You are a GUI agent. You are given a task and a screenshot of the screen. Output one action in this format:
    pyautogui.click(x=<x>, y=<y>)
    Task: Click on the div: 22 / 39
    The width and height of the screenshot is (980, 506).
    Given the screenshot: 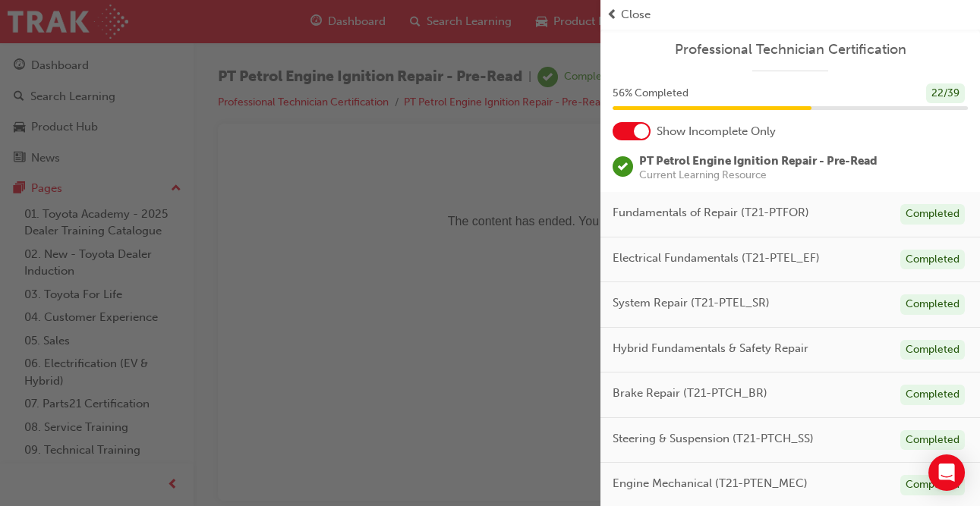 What is the action you would take?
    pyautogui.click(x=945, y=94)
    